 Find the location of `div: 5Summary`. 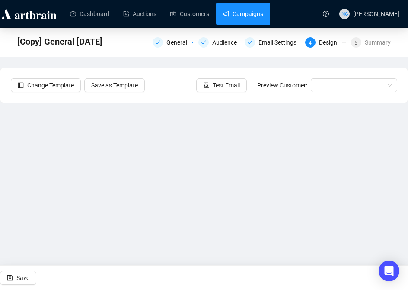

div: 5Summary is located at coordinates (371, 42).